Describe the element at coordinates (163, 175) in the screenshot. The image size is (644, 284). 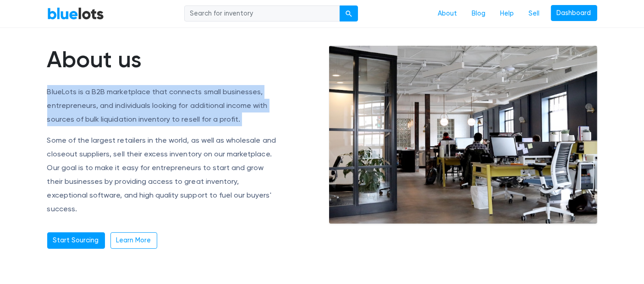
I see `p: Some of the largest retailers in the world, as well as wholesale and closeout suppliers, sell the...` at that location.